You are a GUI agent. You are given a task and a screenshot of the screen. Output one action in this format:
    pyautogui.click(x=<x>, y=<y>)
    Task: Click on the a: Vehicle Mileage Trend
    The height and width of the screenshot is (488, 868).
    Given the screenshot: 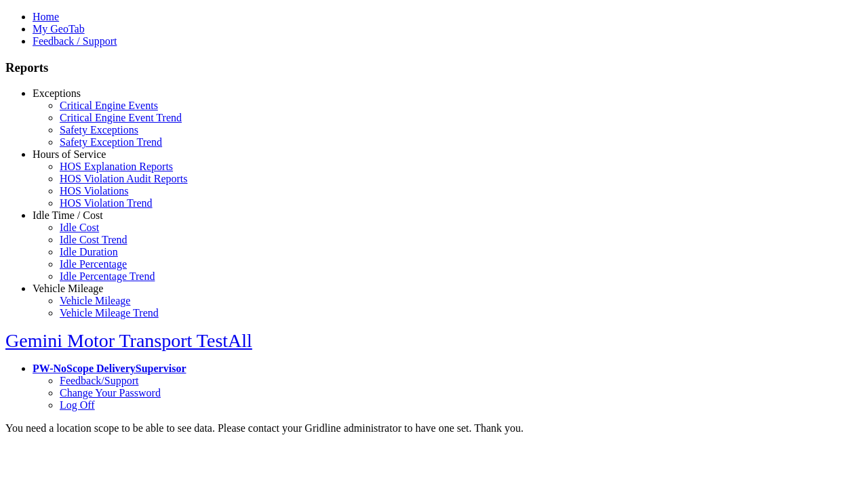 What is the action you would take?
    pyautogui.click(x=109, y=313)
    